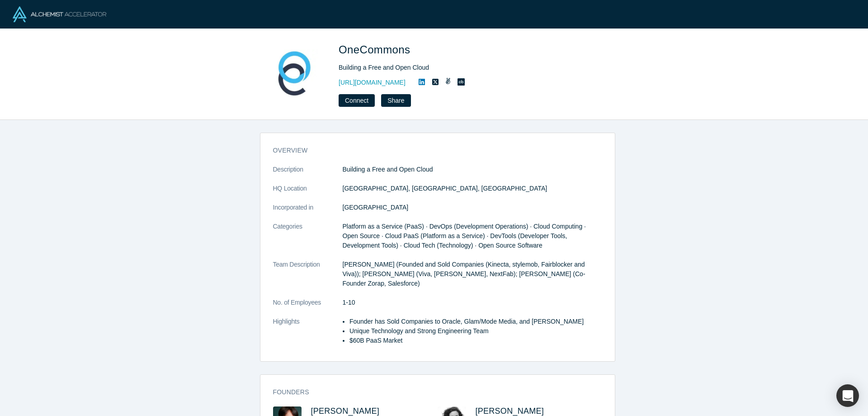 Image resolution: width=868 pixels, height=416 pixels. Describe the element at coordinates (465, 67) in the screenshot. I see `div: Building a Free and Open Cloud` at that location.